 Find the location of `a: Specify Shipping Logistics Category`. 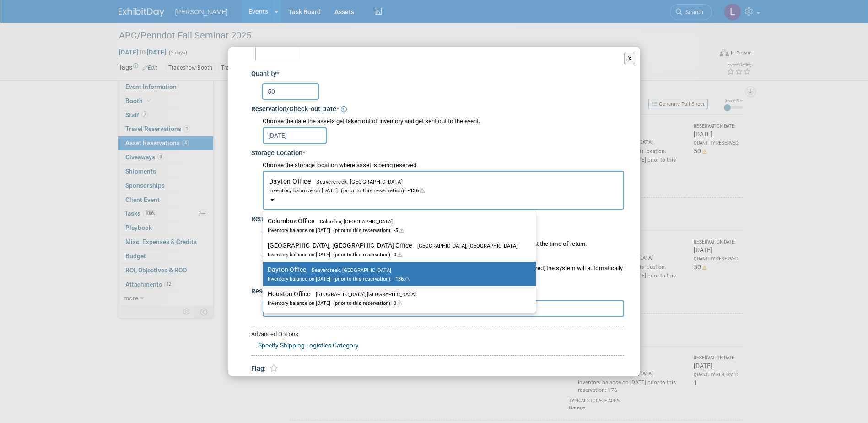

a: Specify Shipping Logistics Category is located at coordinates (308, 345).